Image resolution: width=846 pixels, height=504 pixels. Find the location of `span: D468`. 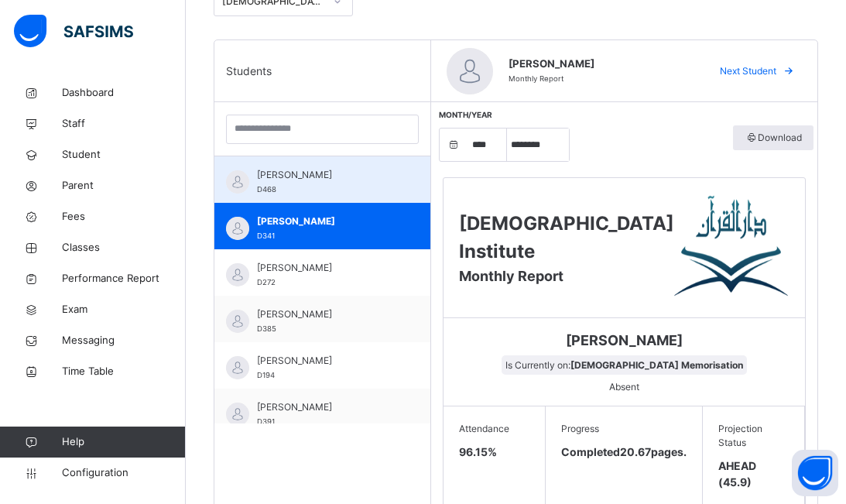

span: D468 is located at coordinates (267, 189).